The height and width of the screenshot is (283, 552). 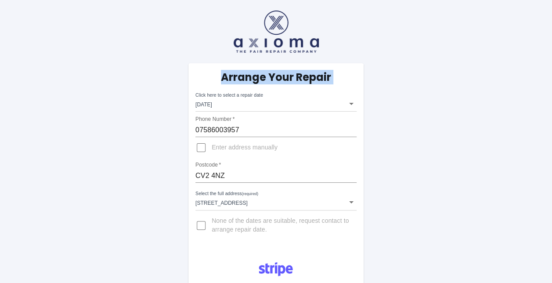 I want to click on img: Logo, so click(x=276, y=269).